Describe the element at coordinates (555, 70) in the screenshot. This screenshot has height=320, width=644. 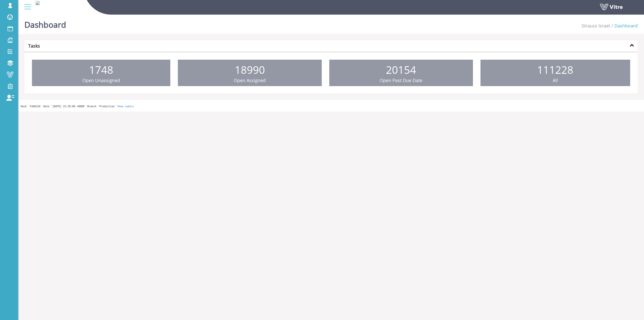
I see `span: 111228` at that location.